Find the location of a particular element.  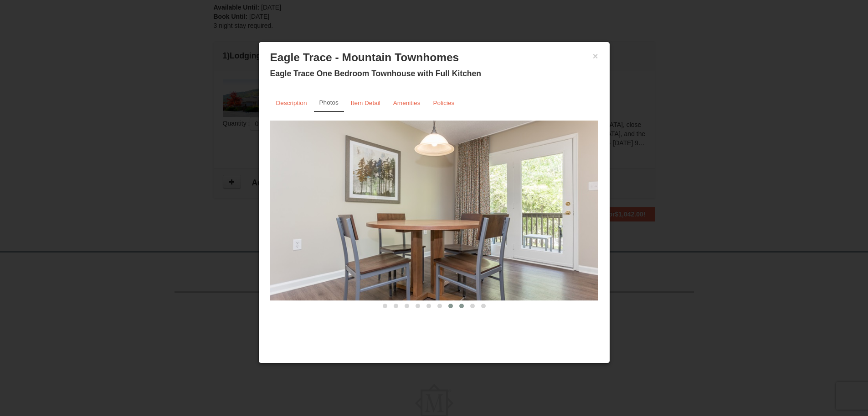

a: Item Detail is located at coordinates (365, 103).